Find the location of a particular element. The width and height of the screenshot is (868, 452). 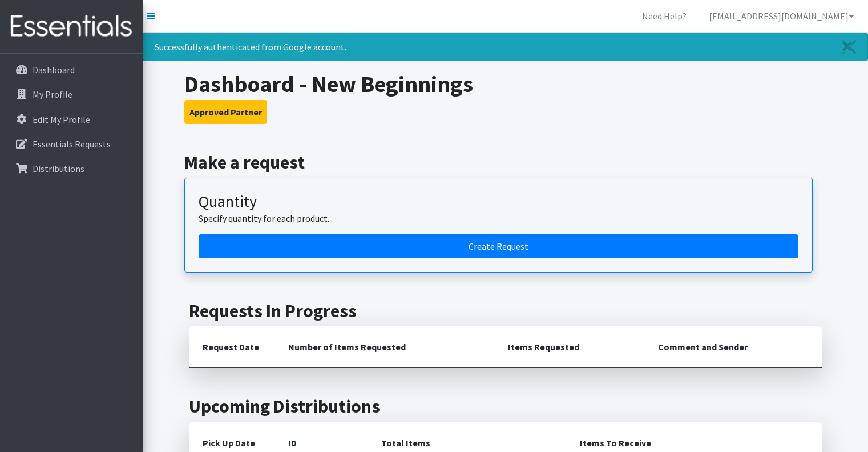

h2: Upcoming Distributions is located at coordinates (506, 406).